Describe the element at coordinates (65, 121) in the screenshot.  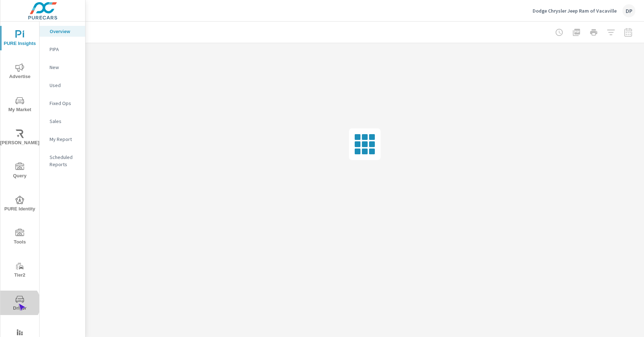
I see `p: Sales` at that location.